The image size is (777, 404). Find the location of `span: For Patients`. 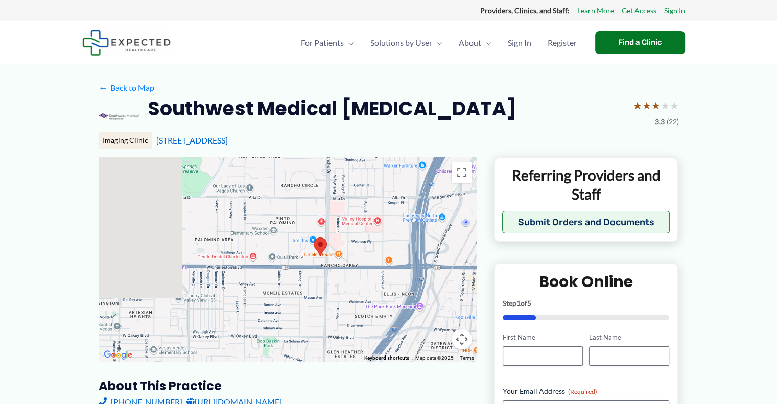

span: For Patients is located at coordinates (323, 43).